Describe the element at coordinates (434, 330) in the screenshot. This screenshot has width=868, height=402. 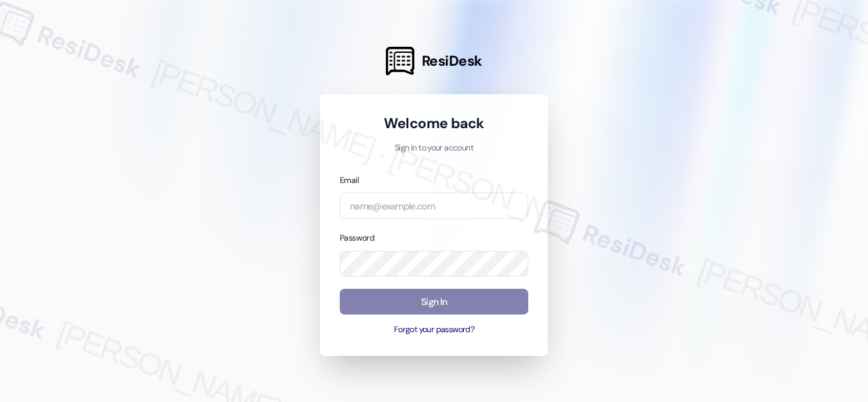
I see `button: Forgot your password?` at that location.